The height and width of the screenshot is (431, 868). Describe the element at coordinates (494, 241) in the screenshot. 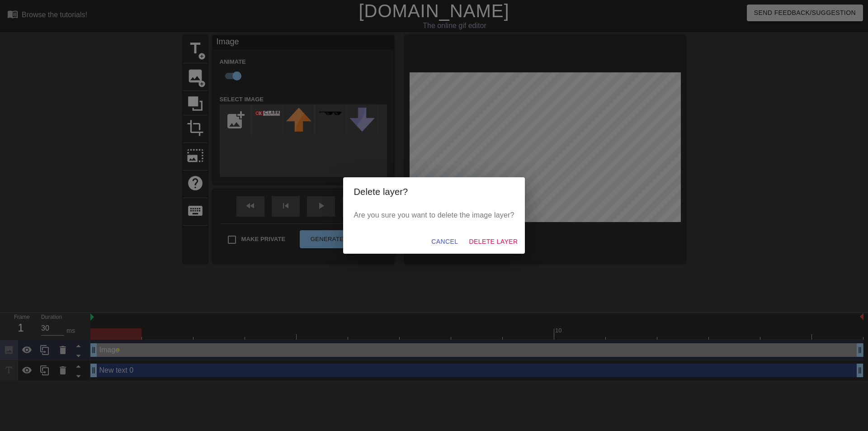

I see `button: Delete Layer` at that location.